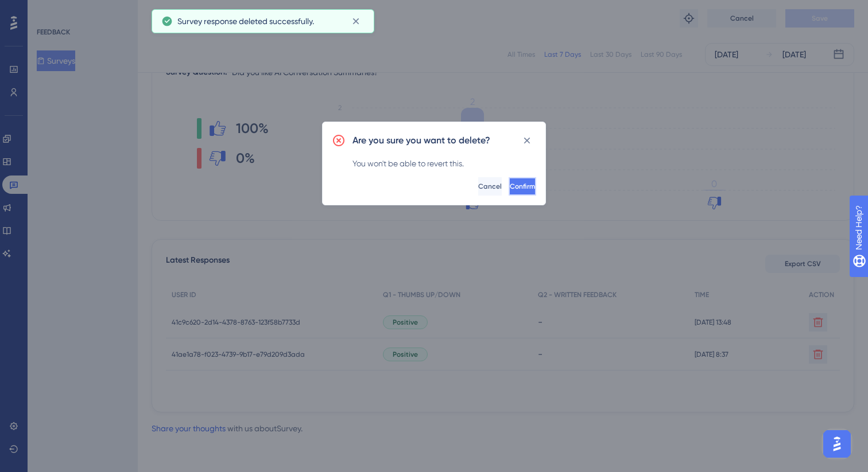 The image size is (868, 472). Describe the element at coordinates (445, 164) in the screenshot. I see `div: You won't be able to revert this.` at that location.